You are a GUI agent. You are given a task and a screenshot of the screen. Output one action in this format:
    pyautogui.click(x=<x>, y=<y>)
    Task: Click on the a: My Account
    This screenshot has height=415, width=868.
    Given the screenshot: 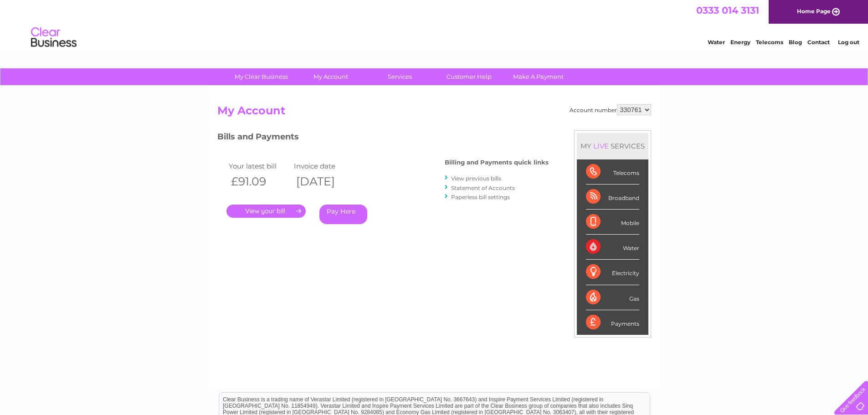 What is the action you would take?
    pyautogui.click(x=330, y=76)
    